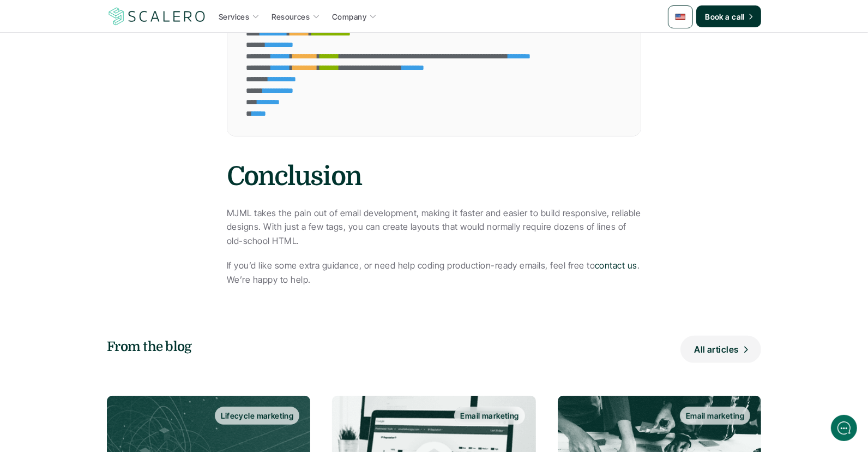  What do you see at coordinates (717, 350) in the screenshot?
I see `p: All articles` at bounding box center [717, 350].